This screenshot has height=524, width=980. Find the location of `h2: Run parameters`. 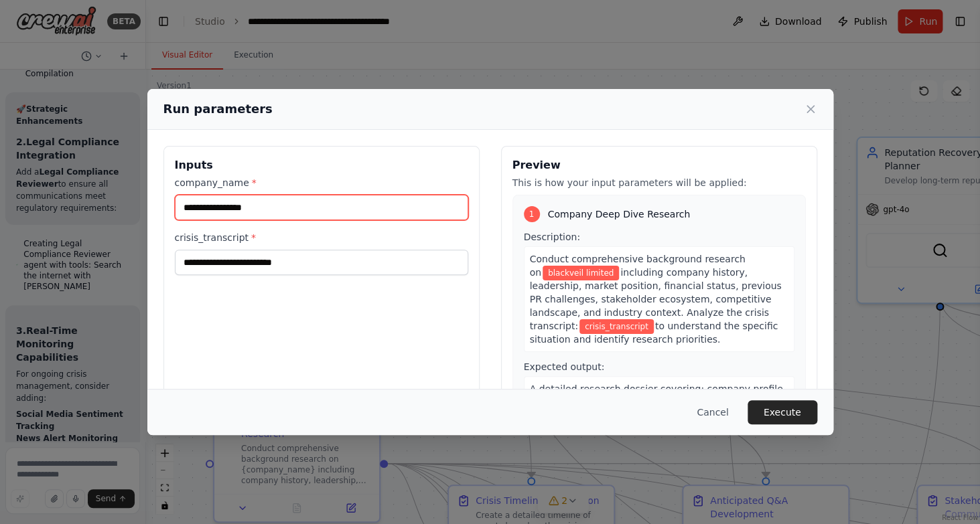

h2: Run parameters is located at coordinates (218, 109).